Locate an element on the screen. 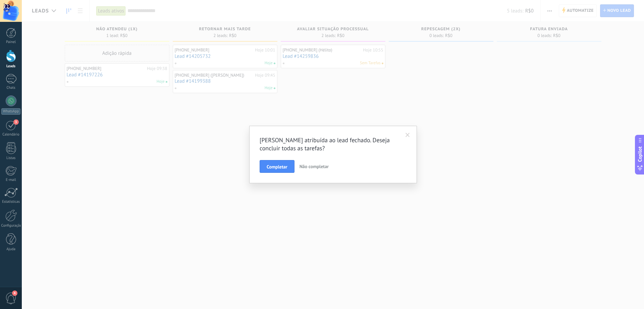  div: Painel is located at coordinates (11, 42).